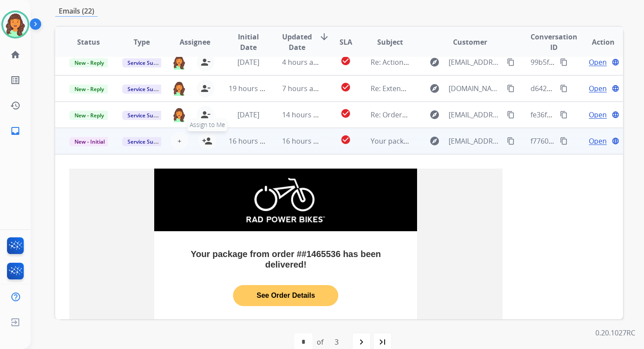 This screenshot has height=349, width=644. What do you see at coordinates (615, 333) in the screenshot?
I see `p: 0.20.1027RC` at bounding box center [615, 333].